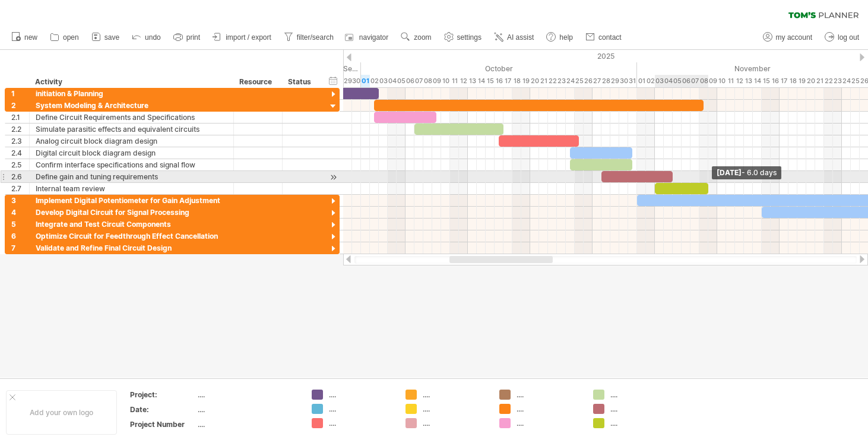 Image resolution: width=868 pixels, height=446 pixels. Describe the element at coordinates (526, 81) in the screenshot. I see `div: Sunday, 19 October 2025` at that location.